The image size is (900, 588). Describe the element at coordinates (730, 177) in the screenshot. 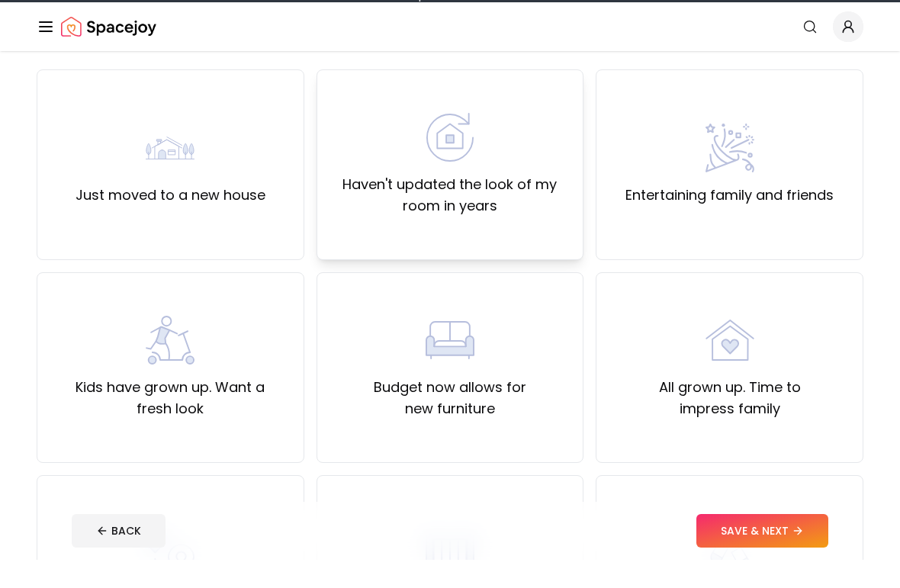

I see `img: Entertaining family and friends` at that location.